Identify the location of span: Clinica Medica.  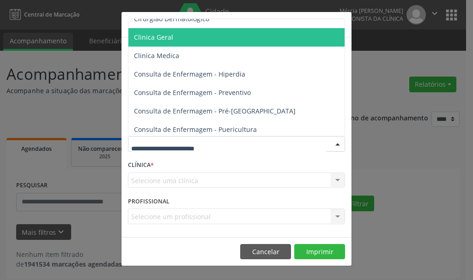
(157, 55).